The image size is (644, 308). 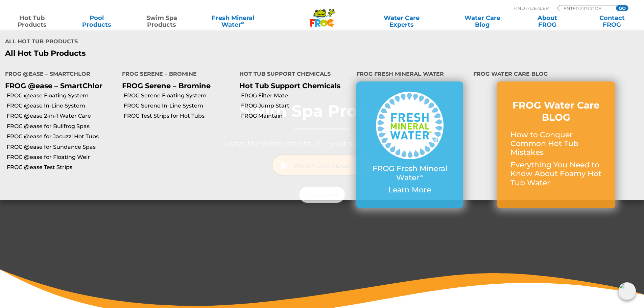 I want to click on a: PoolProducts, so click(x=97, y=22).